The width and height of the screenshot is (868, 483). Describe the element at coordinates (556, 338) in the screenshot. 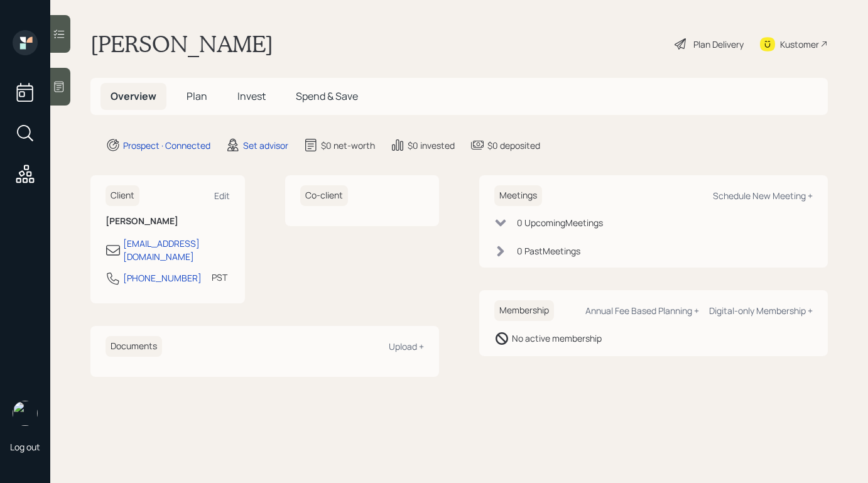

I see `div: No active membership` at that location.